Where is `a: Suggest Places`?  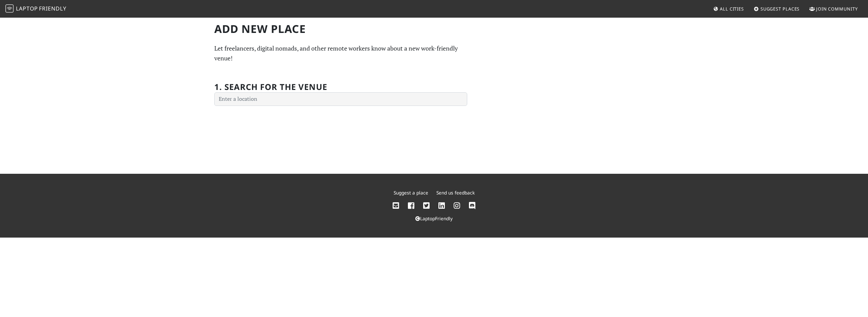
a: Suggest Places is located at coordinates (776, 9).